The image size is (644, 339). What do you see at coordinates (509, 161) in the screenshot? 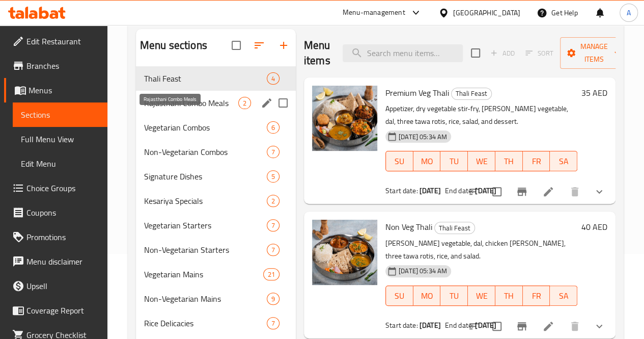
I see `button: TH` at bounding box center [509, 161].